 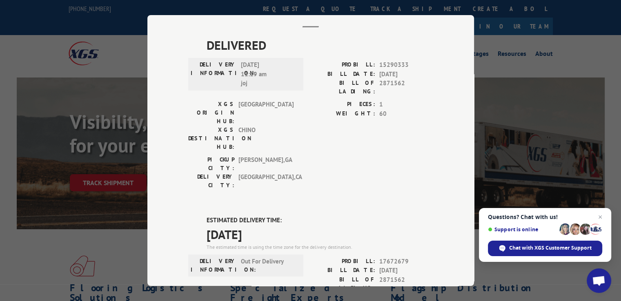 What do you see at coordinates (343, 104) in the screenshot?
I see `label: PIECES:` at bounding box center [343, 104].